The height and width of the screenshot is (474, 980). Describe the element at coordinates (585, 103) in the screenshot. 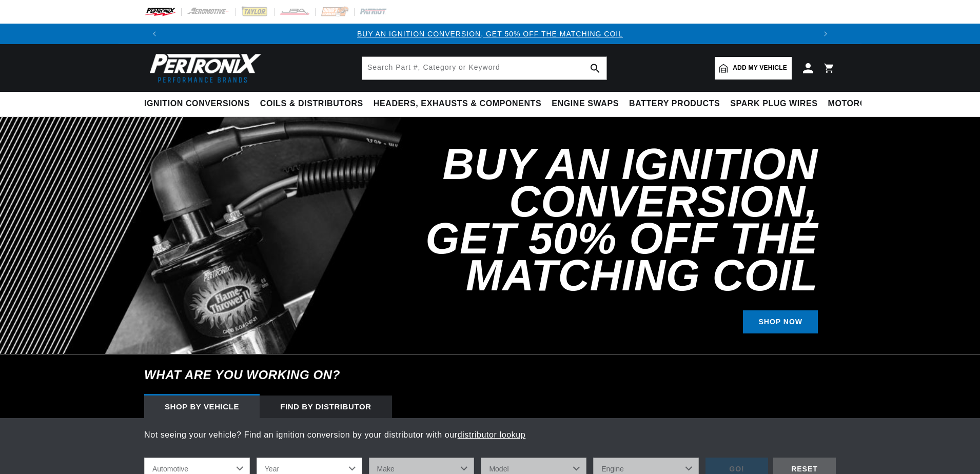

I see `span: Engine Swaps` at that location.